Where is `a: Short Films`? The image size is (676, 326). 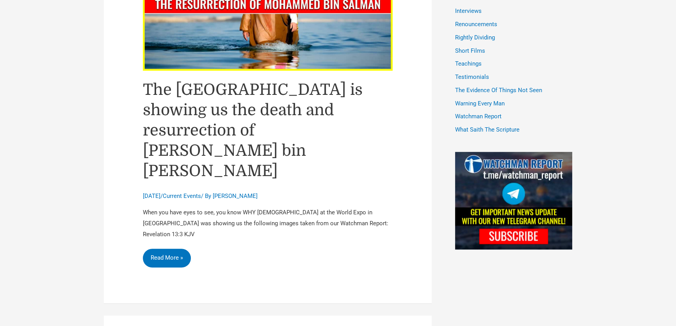
a: Short Films is located at coordinates (470, 51).